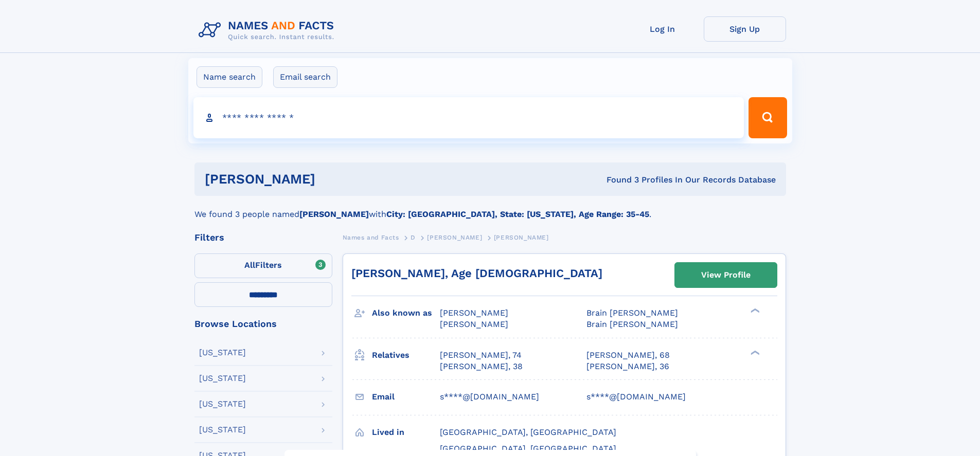  Describe the element at coordinates (264, 237) in the screenshot. I see `div: Filters` at that location.